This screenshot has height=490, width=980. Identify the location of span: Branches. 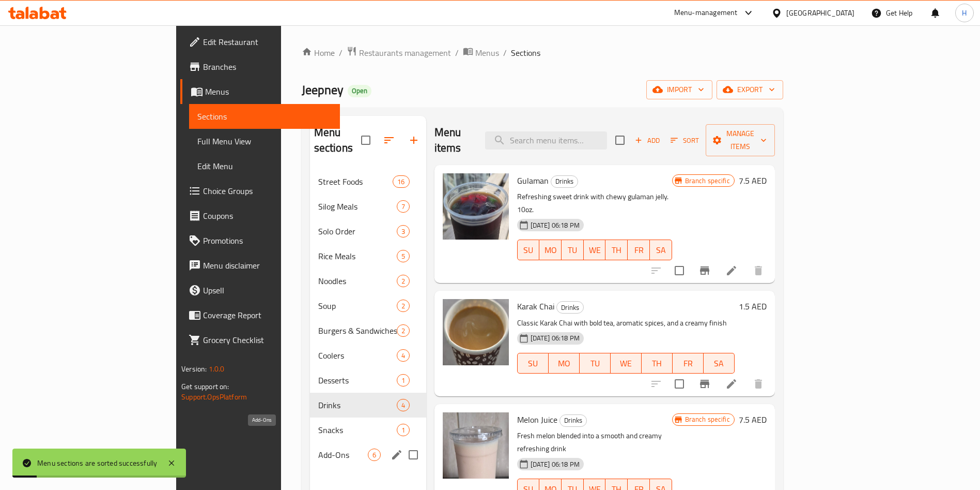
(267, 67).